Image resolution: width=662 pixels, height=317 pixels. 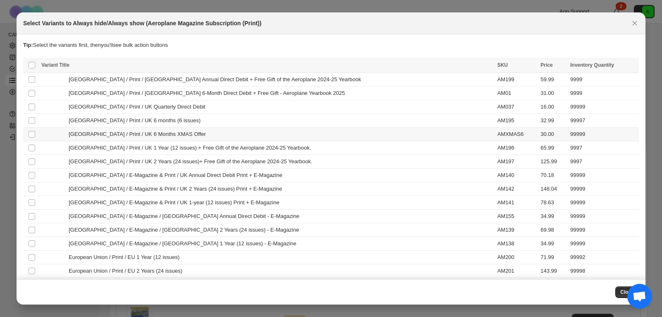 I want to click on td: AM140, so click(x=517, y=175).